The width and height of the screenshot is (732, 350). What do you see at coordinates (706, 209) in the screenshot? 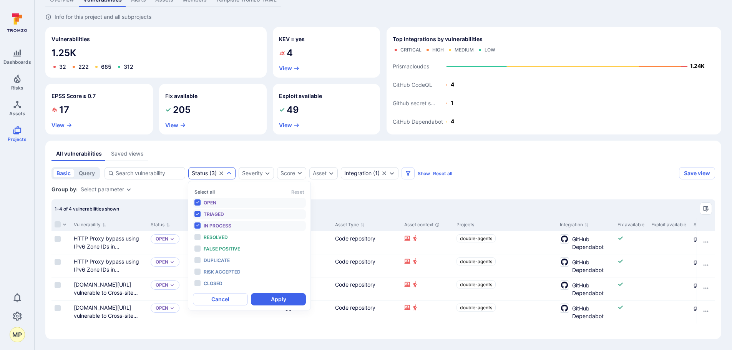
I see `div: Manage columns` at bounding box center [706, 209].